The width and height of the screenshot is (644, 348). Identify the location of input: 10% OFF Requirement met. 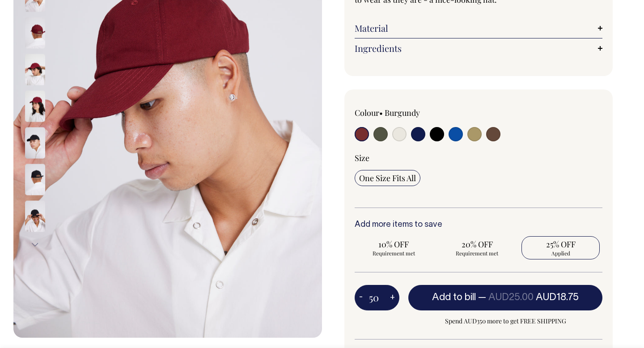
(394, 248).